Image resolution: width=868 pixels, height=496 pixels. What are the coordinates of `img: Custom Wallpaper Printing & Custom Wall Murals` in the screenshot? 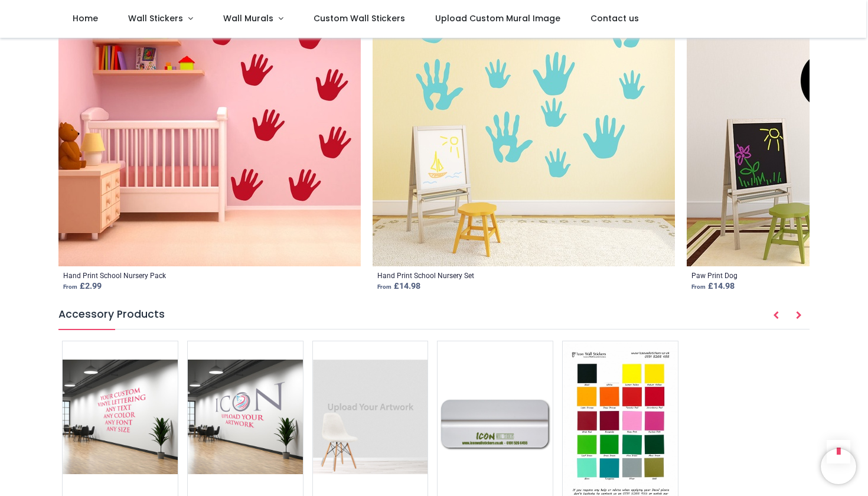 It's located at (370, 417).